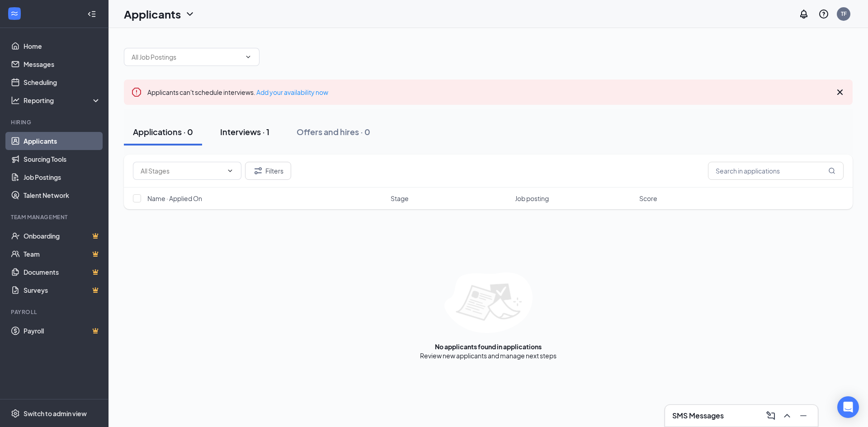 The height and width of the screenshot is (427, 868). What do you see at coordinates (787, 415) in the screenshot?
I see `svg: ChevronUp` at bounding box center [787, 415].